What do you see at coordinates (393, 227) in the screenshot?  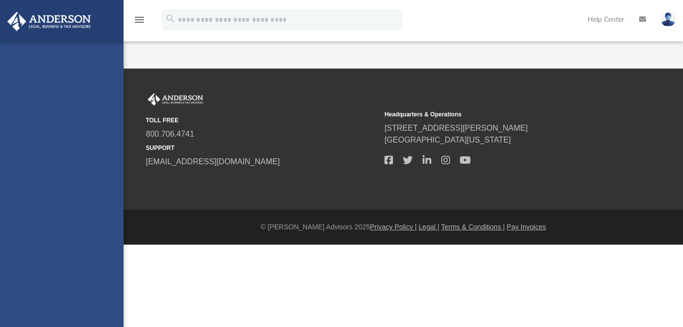 I see `a: Privacy Policy |` at bounding box center [393, 227].